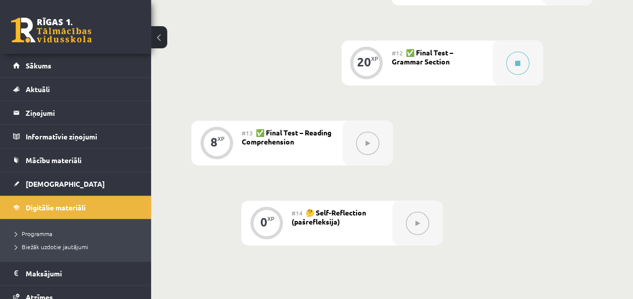 The height and width of the screenshot is (299, 633). Describe the element at coordinates (76, 273) in the screenshot. I see `a: Maksājumi` at that location.